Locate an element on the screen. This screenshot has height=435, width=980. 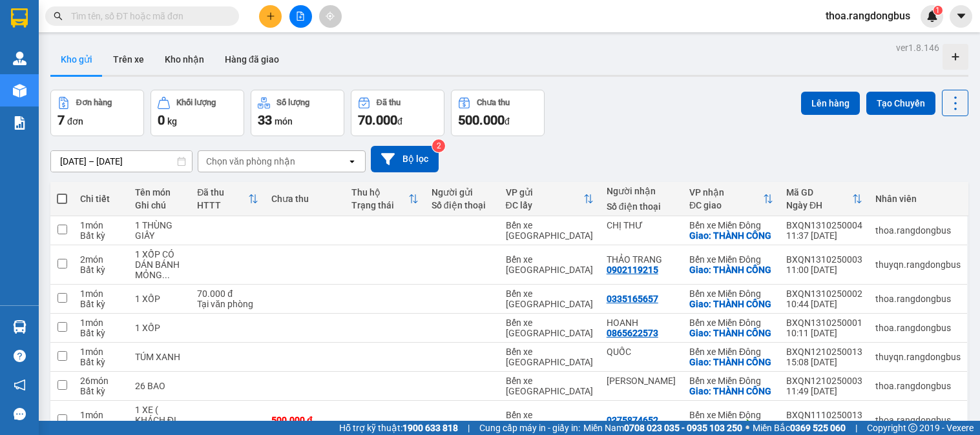
div: ĐC lấy is located at coordinates (545, 205).